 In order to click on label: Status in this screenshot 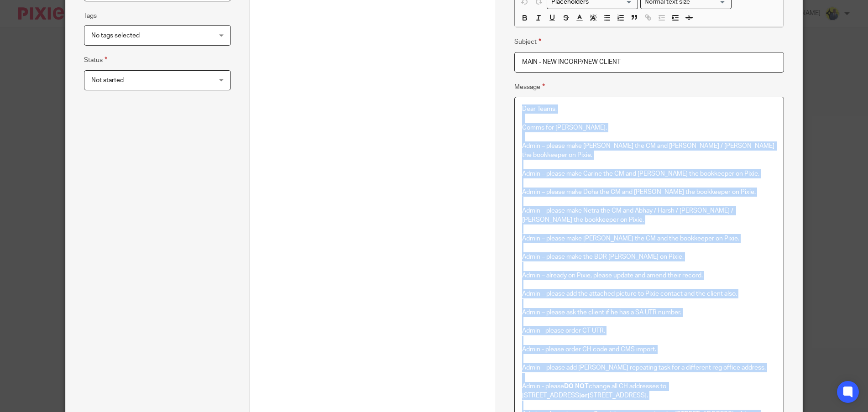, I will do `click(96, 59)`.